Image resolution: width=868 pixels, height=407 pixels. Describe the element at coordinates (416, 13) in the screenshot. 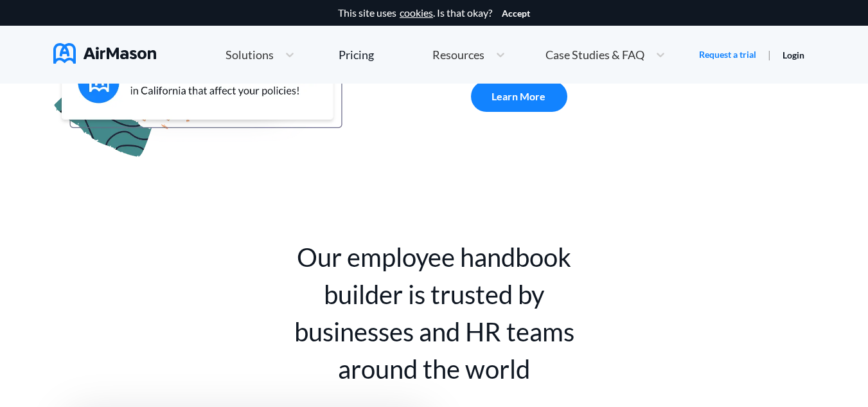

I see `a: cookies` at that location.